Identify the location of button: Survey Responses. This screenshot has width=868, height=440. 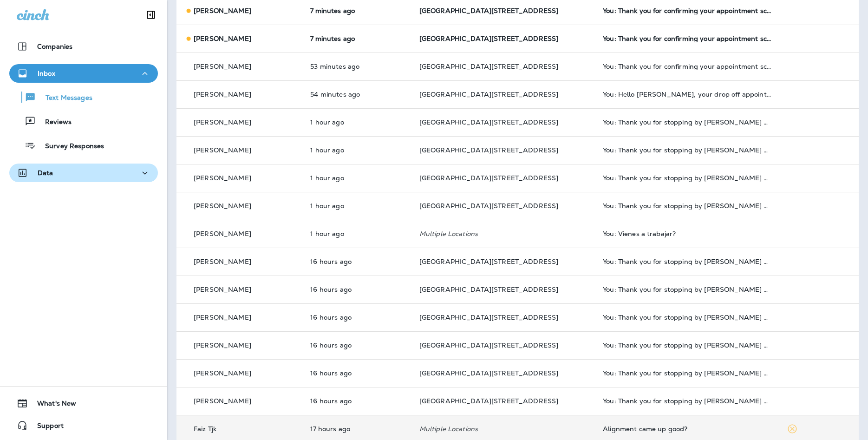
(83, 145).